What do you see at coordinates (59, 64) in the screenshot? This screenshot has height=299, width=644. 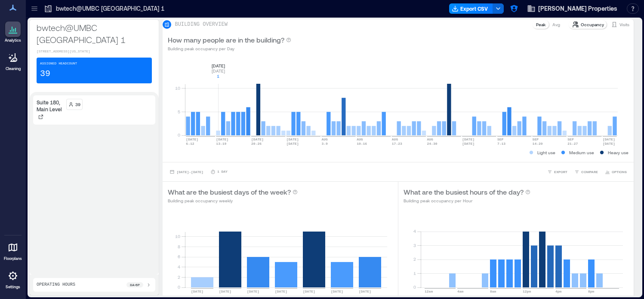 I see `p: Assigned Headcount` at bounding box center [59, 64].